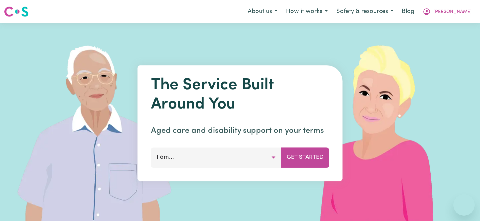 This screenshot has width=480, height=221. What do you see at coordinates (16, 12) in the screenshot?
I see `img: Careseekers logo` at bounding box center [16, 12].